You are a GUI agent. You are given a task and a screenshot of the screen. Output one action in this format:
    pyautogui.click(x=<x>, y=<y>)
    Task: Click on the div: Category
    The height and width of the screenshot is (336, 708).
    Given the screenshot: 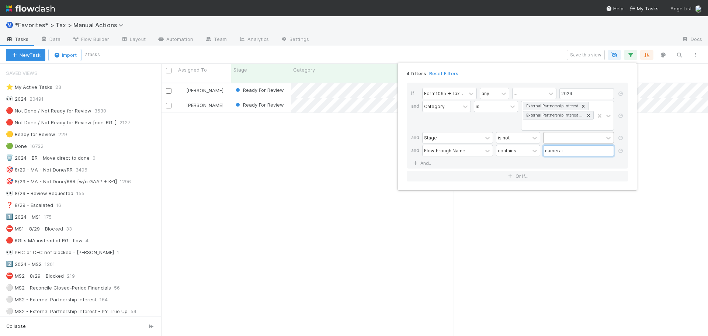 What is the action you would take?
    pyautogui.click(x=435, y=106)
    